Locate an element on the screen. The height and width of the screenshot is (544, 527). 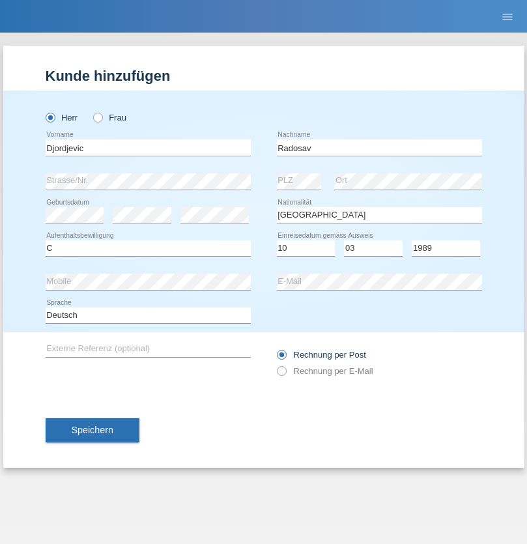
i: menu is located at coordinates (507, 17).